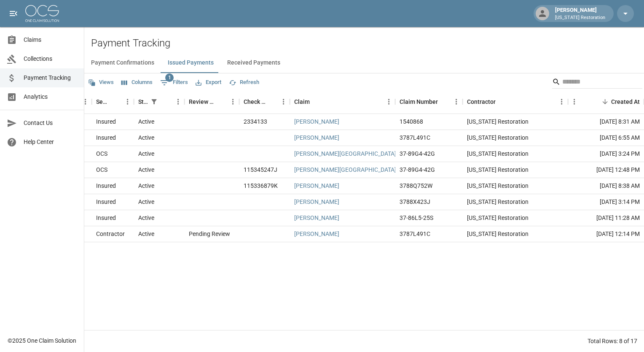  I want to click on button: Issued Payments, so click(191, 63).